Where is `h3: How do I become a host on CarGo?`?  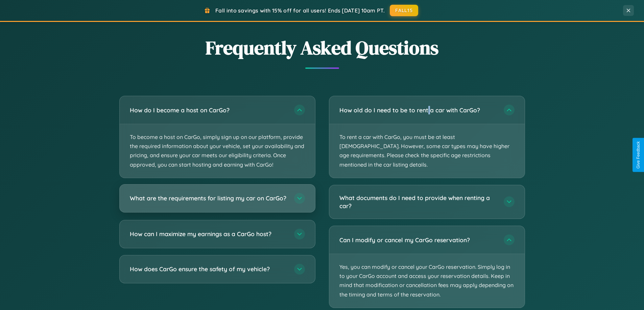
h3: How do I become a host on CarGo? is located at coordinates (208, 110).